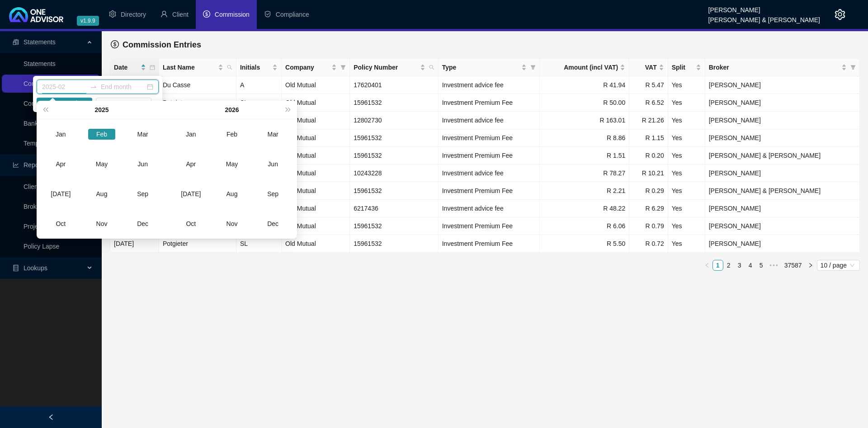  I want to click on span: Statements, so click(39, 42).